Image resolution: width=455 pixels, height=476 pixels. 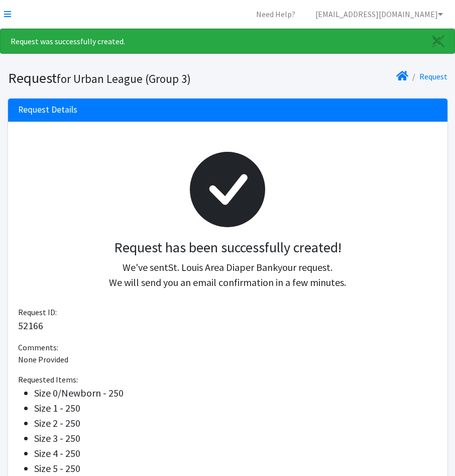 I want to click on p: We've sent your request. We will send you an email confirmation in a few minutes., so click(x=228, y=275).